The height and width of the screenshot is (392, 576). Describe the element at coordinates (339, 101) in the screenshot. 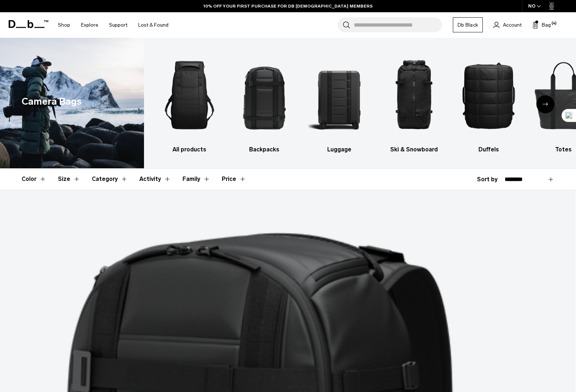

I see `li: 3 / 10` at that location.